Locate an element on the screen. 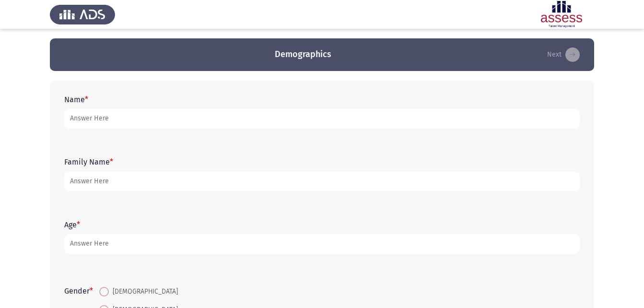 The height and width of the screenshot is (308, 644). h3: Demographics is located at coordinates (303, 54).